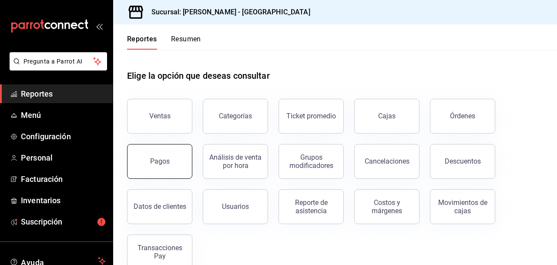  I want to click on button: Pregunta a Parrot AI, so click(58, 61).